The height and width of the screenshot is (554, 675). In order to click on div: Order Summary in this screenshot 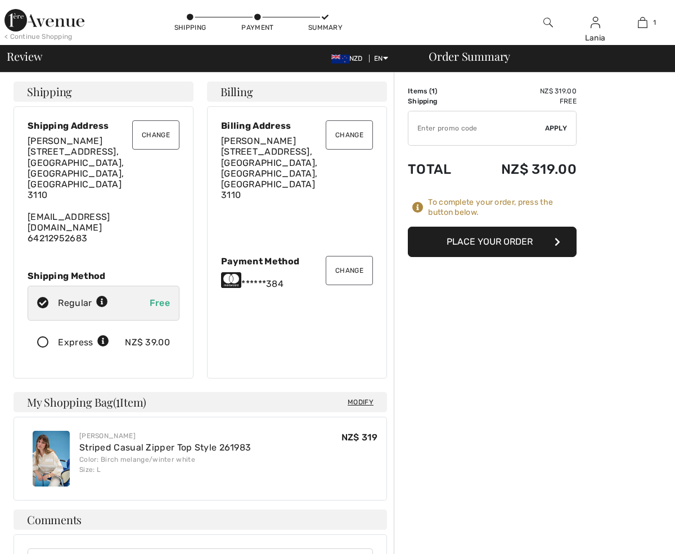, I will do `click(541, 56)`.